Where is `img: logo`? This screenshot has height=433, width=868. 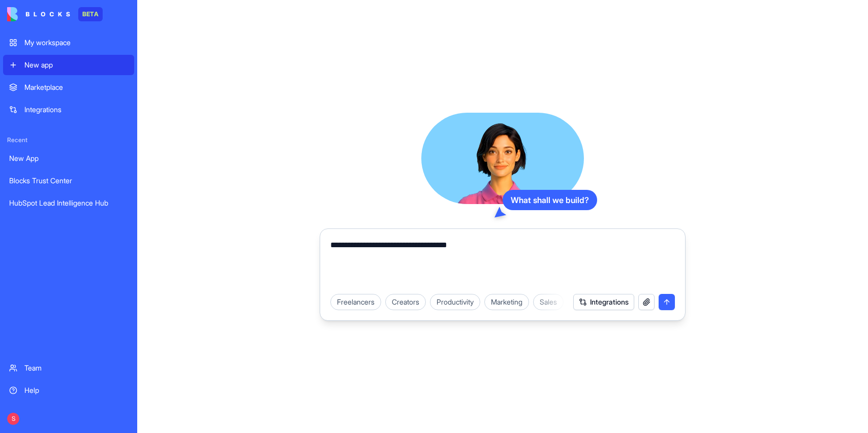
img: logo is located at coordinates (39, 14).